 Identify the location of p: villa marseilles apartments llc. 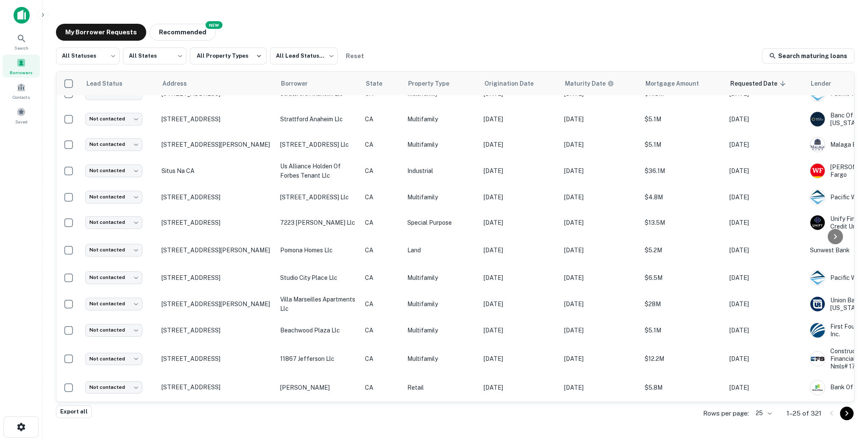
(318, 304).